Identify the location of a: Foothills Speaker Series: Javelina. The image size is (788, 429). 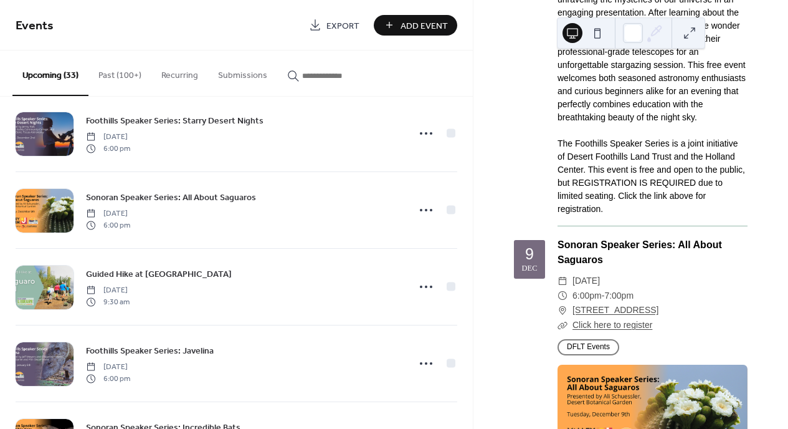
(150, 350).